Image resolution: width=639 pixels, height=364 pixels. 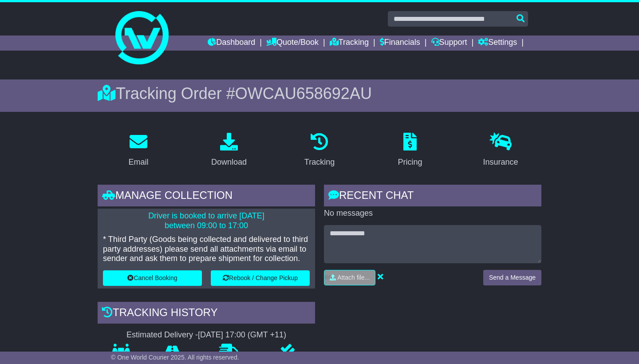 I want to click on a: Insurance, so click(x=500, y=150).